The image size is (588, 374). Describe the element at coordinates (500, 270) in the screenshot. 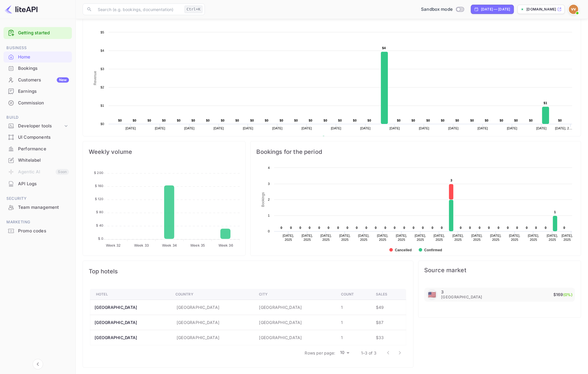

I see `span: Source market` at that location.